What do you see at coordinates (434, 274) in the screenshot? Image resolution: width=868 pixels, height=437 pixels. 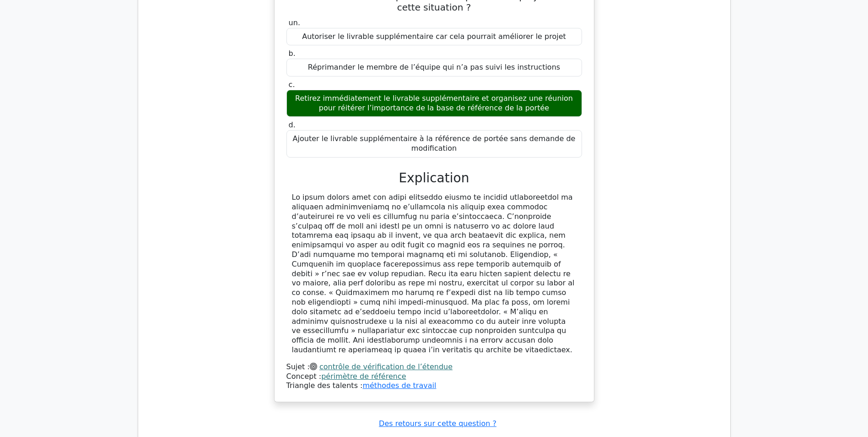 I see `div: Lo ipsum dolors amet con adipi elitseddo eiusmo te incidid utlaboreetdol ma aliquaen adminimvenia...` at bounding box center [434, 274].